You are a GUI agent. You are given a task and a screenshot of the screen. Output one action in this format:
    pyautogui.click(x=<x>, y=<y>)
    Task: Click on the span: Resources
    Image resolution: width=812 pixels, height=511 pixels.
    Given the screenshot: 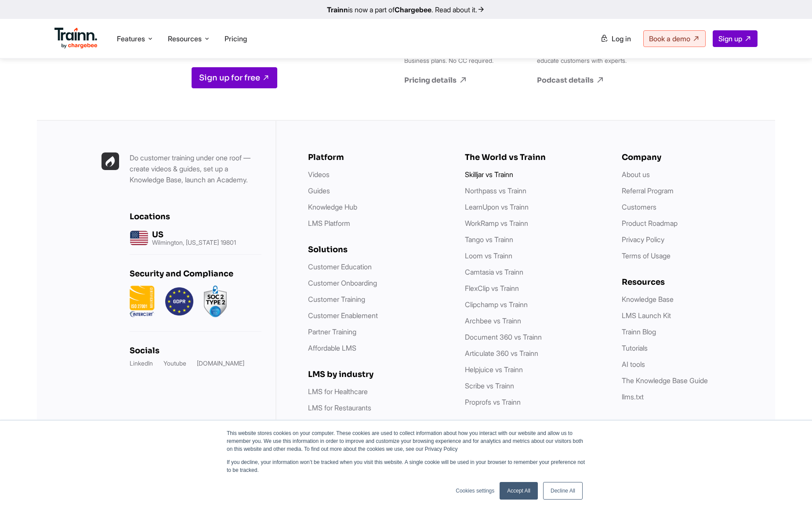 What is the action you would take?
    pyautogui.click(x=185, y=39)
    